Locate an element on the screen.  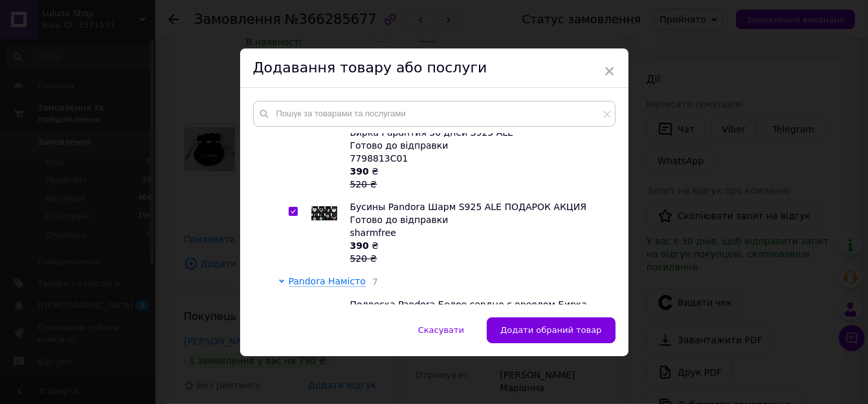
div: Додавання товару або послуги is located at coordinates (434, 68).